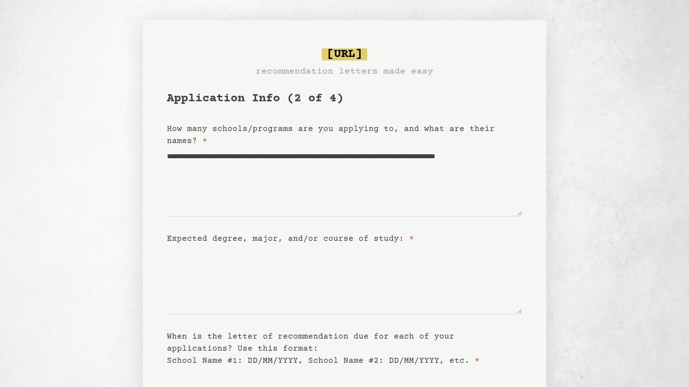 The width and height of the screenshot is (689, 387). What do you see at coordinates (323, 349) in the screenshot?
I see `label: When is the letter of recommendation due for each of your applications? Use this format: School N...` at bounding box center [323, 349].